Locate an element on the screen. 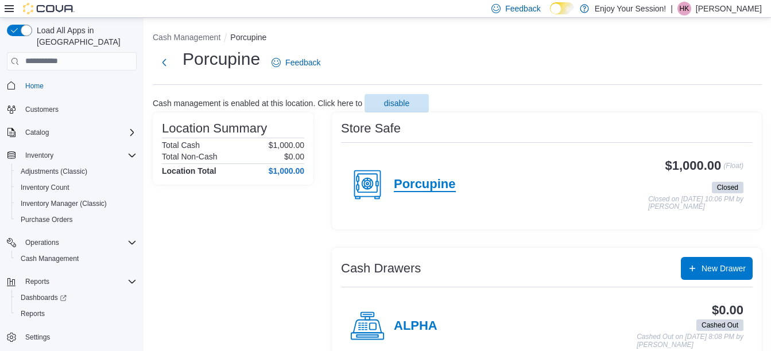 This screenshot has width=771, height=351. button: New Drawer is located at coordinates (717, 269).